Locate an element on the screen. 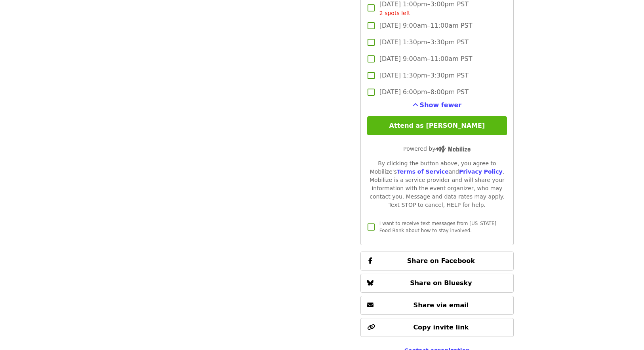 Image resolution: width=644 pixels, height=350 pixels. div: By clicking the button above, you agree to Mobilize's and . Mobilize is a service provider and wi... is located at coordinates (437, 185).